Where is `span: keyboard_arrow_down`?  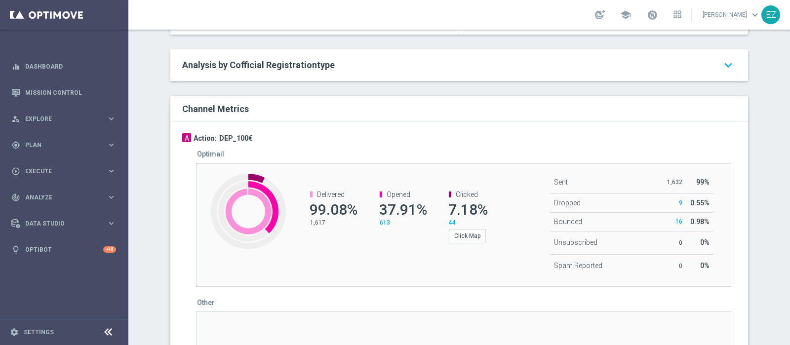
span: keyboard_arrow_down is located at coordinates (755, 15).